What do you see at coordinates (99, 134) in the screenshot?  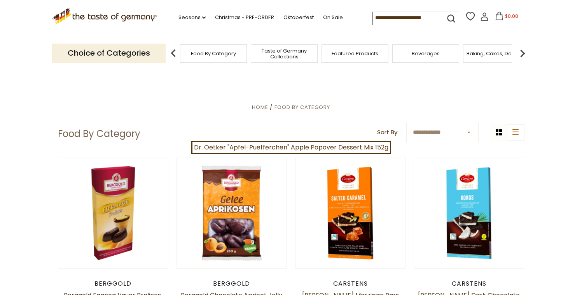 I see `h1: Food By Category` at bounding box center [99, 134].